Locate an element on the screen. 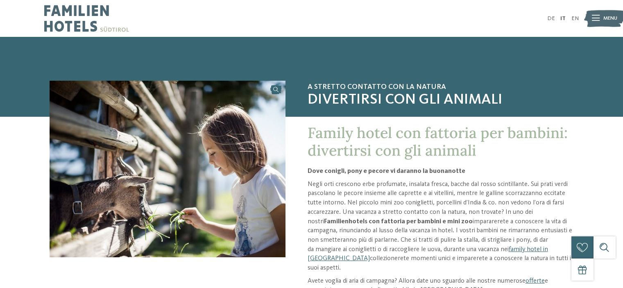  a: IT is located at coordinates (563, 18).